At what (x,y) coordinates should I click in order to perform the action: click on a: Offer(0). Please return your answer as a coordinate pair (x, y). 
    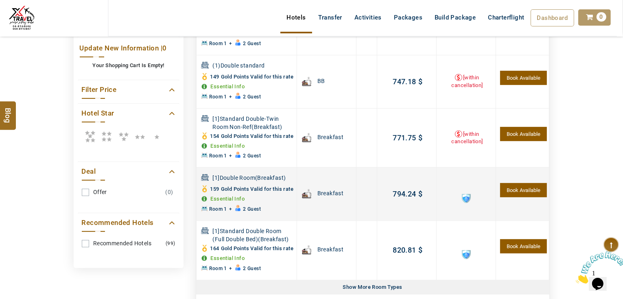
    Looking at the image, I should click on (129, 192).